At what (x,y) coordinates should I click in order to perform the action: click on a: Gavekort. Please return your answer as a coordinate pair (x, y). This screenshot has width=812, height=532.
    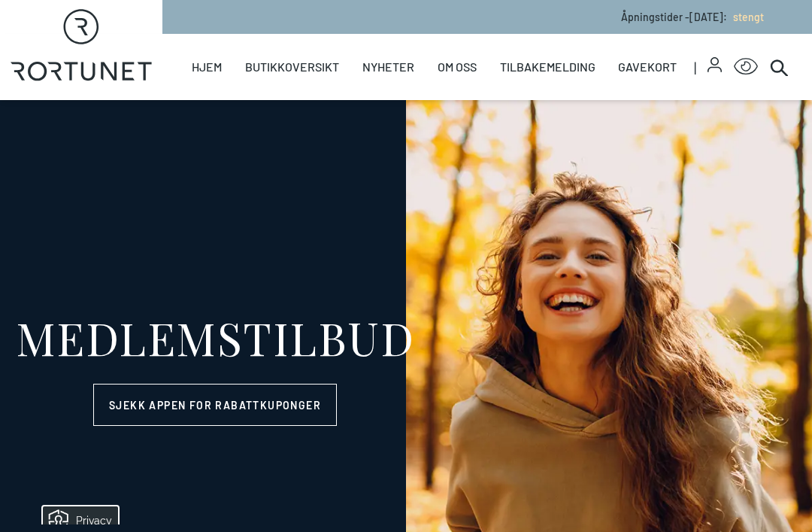
    Looking at the image, I should click on (647, 67).